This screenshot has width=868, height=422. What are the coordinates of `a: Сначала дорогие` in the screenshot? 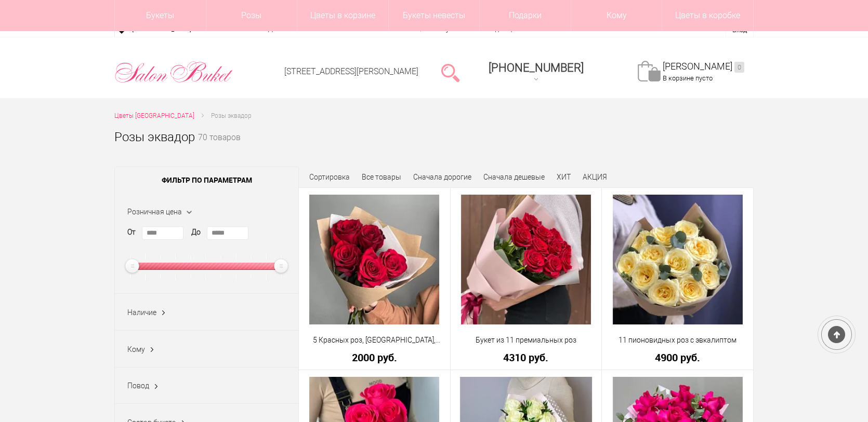 It's located at (442, 177).